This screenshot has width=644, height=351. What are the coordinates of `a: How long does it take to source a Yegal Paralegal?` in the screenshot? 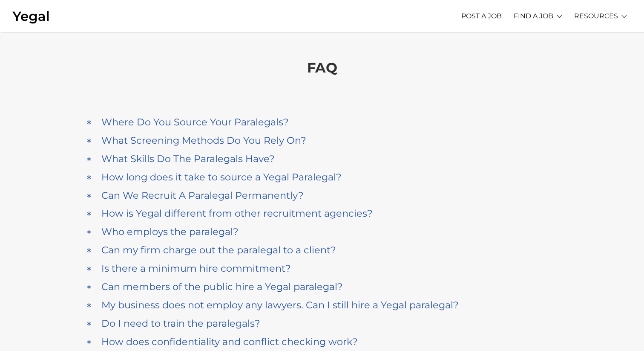 It's located at (322, 177).